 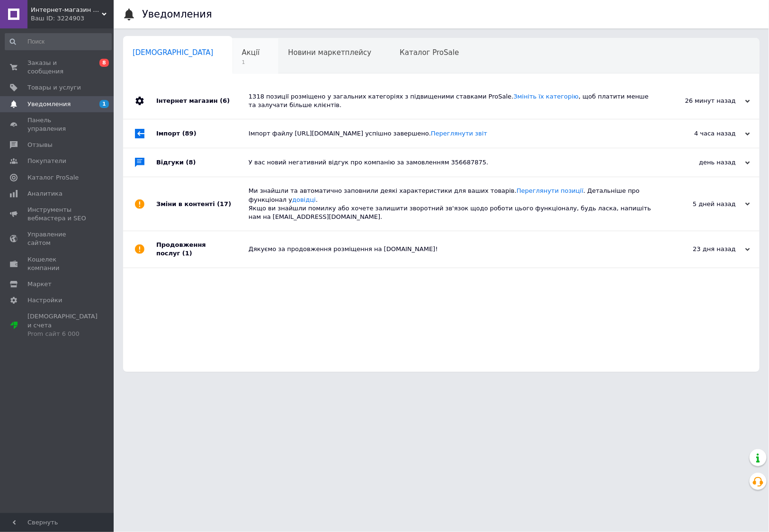 I want to click on div: У вас новий негативний відгук про компанію за замовленням 356687875., so click(x=452, y=163).